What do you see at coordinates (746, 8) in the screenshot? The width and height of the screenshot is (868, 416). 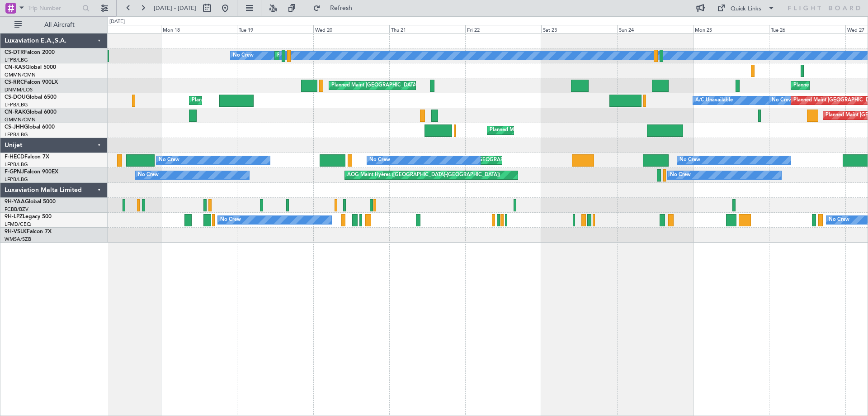 I see `button: Quick Links` at bounding box center [746, 8].